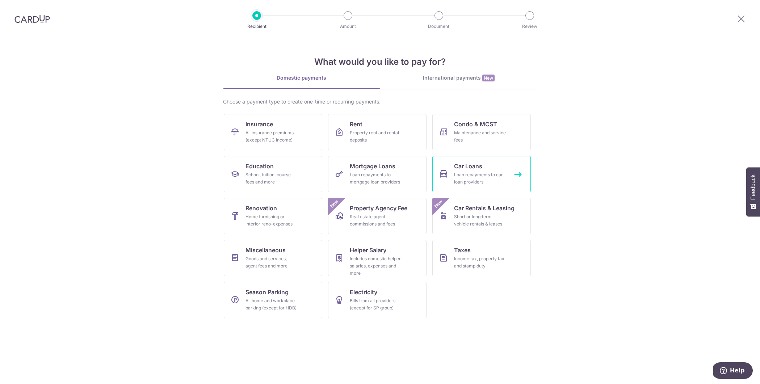 The height and width of the screenshot is (384, 760). I want to click on span: Helper Salary, so click(368, 250).